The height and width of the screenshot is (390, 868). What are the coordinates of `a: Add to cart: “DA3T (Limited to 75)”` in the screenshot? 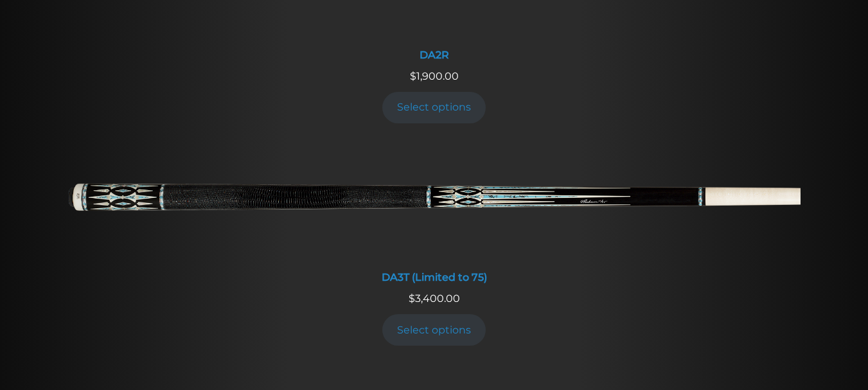 It's located at (435, 330).